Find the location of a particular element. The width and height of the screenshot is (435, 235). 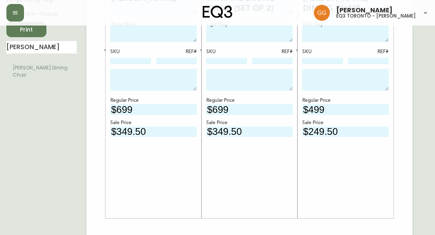

img: logo is located at coordinates (217, 12).